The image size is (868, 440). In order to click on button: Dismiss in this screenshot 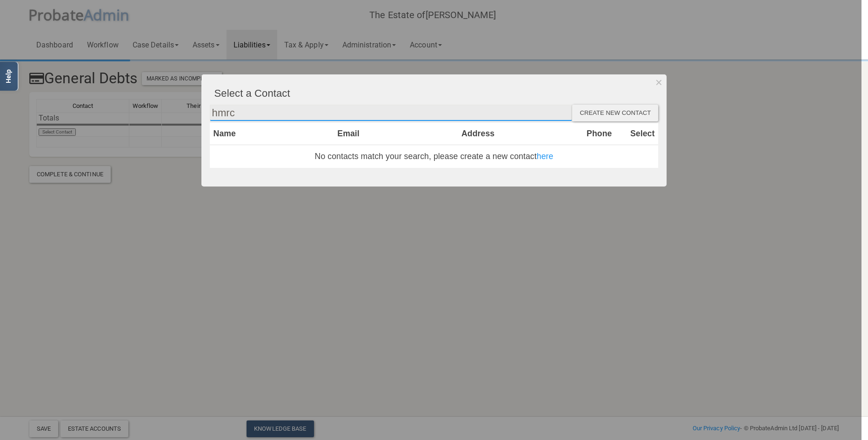, I will do `click(659, 82)`.